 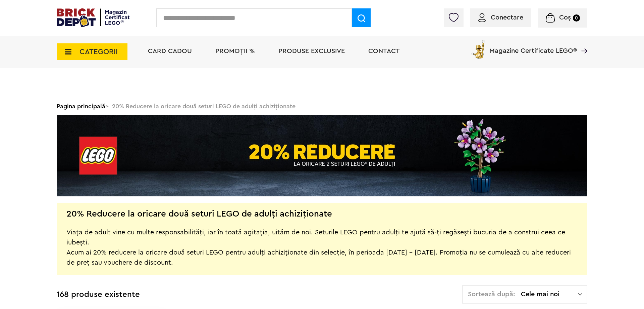 What do you see at coordinates (565, 18) in the screenshot?
I see `span: Coș` at bounding box center [565, 18].